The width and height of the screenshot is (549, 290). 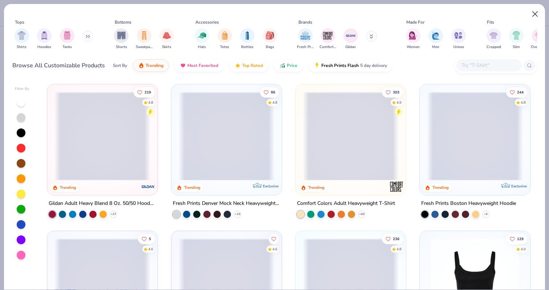 I want to click on span: Unisex, so click(x=459, y=47).